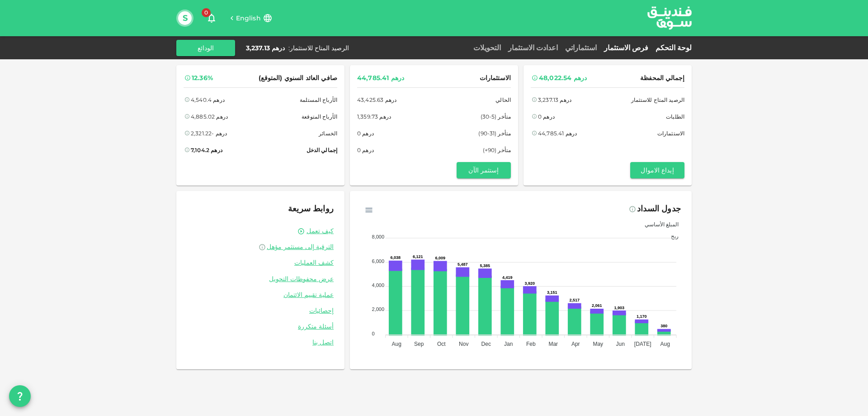 Image resolution: width=868 pixels, height=416 pixels. I want to click on a: الترقية إلى مستثمر مؤهل, so click(260, 247).